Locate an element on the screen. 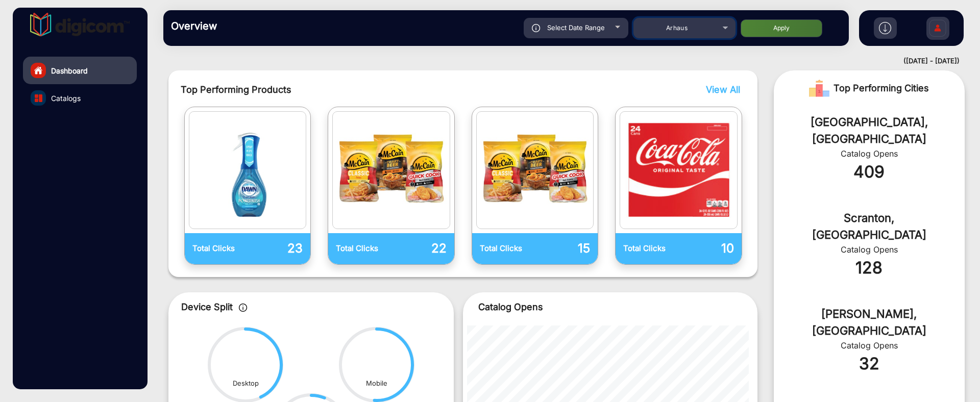  div: 128 is located at coordinates (869, 268).